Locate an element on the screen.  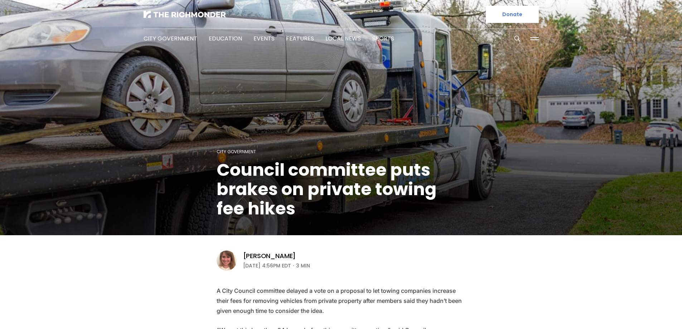
a: Features is located at coordinates (300, 38).